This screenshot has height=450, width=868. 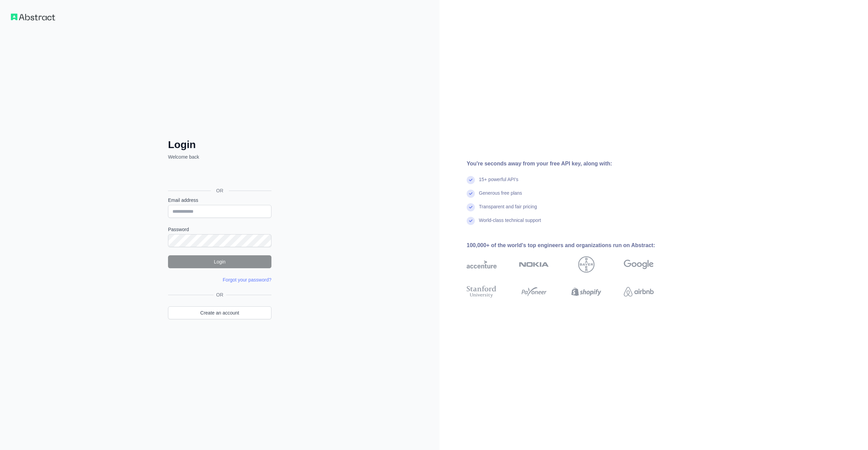 What do you see at coordinates (220, 157) in the screenshot?
I see `p: Welcome back` at bounding box center [220, 157].